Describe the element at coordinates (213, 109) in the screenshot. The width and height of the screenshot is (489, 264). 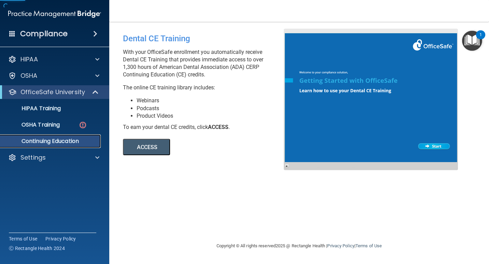
I see `li: Podcasts` at that location.